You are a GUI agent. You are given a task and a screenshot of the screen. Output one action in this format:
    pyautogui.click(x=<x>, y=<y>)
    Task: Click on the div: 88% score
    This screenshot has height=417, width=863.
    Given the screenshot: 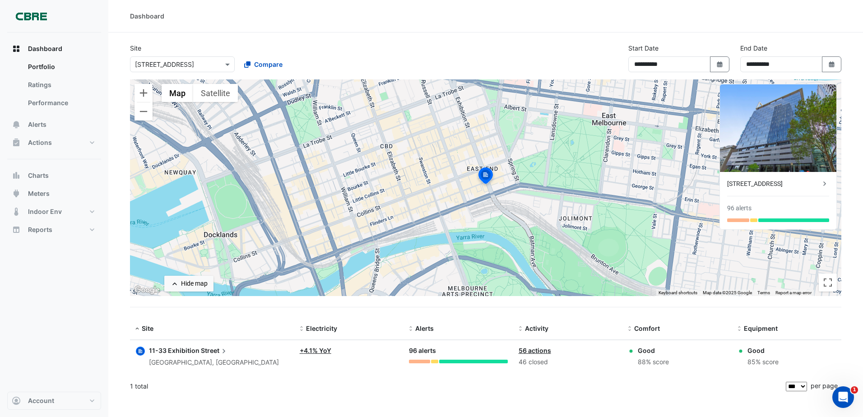 What is the action you would take?
    pyautogui.click(x=653, y=362)
    